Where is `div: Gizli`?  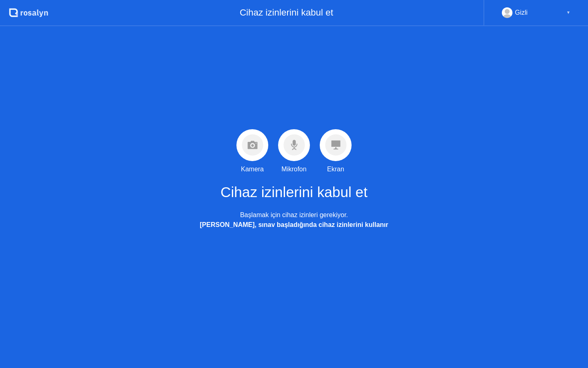 div: Gizli is located at coordinates (521, 12).